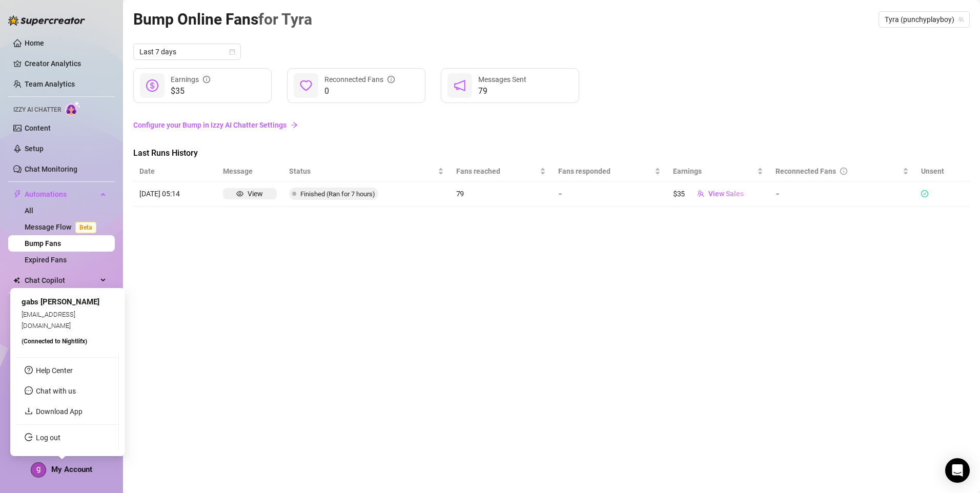 The image size is (980, 493). Describe the element at coordinates (306, 85) in the screenshot. I see `span: heart` at that location.